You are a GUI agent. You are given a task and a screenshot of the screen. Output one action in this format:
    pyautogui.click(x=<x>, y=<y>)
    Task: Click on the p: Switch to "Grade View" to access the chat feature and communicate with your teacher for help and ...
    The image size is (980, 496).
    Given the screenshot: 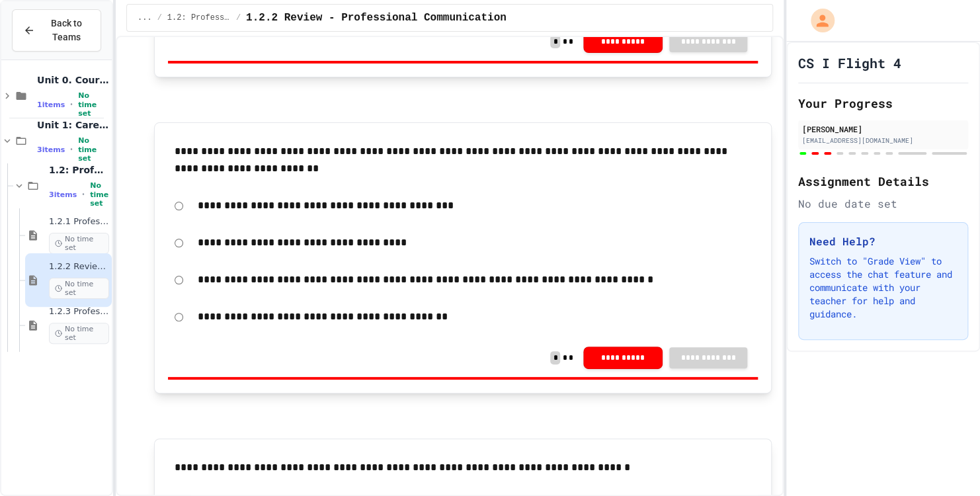 What is the action you would take?
    pyautogui.click(x=882, y=288)
    